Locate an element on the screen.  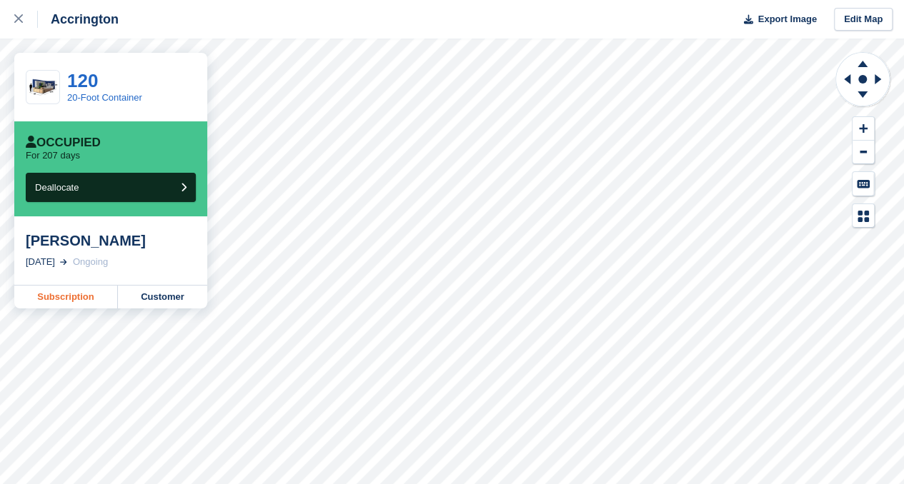
button: Export Image is located at coordinates (776, 19).